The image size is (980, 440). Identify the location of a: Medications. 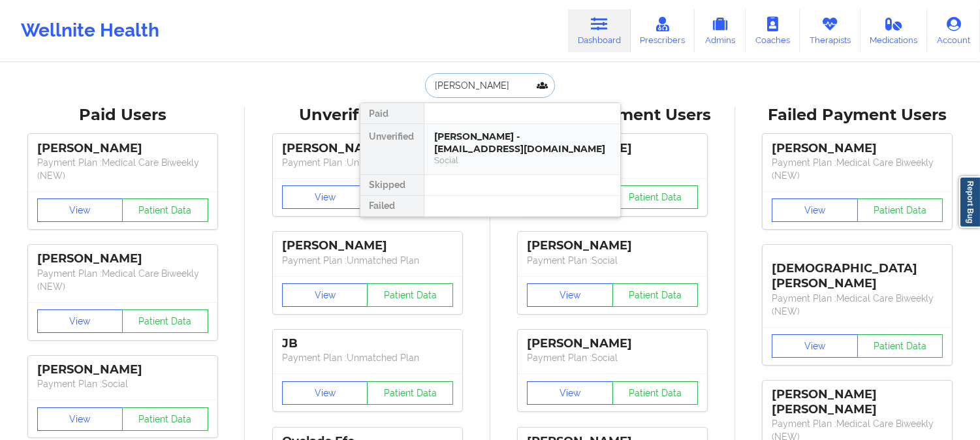
(894, 31).